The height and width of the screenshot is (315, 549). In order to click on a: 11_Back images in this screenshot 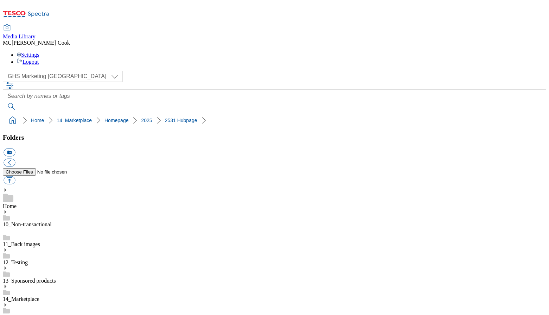, I will do `click(21, 244)`.